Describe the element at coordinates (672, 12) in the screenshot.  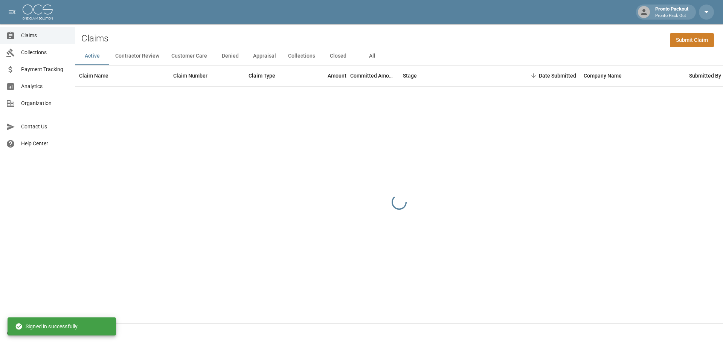
I see `div: Pronto Packout` at that location.